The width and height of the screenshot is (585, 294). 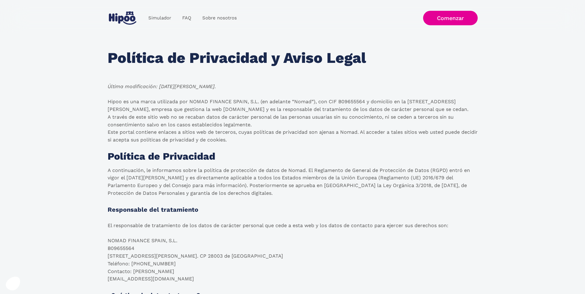 I want to click on h1: Política de Privacidad, so click(x=161, y=157).